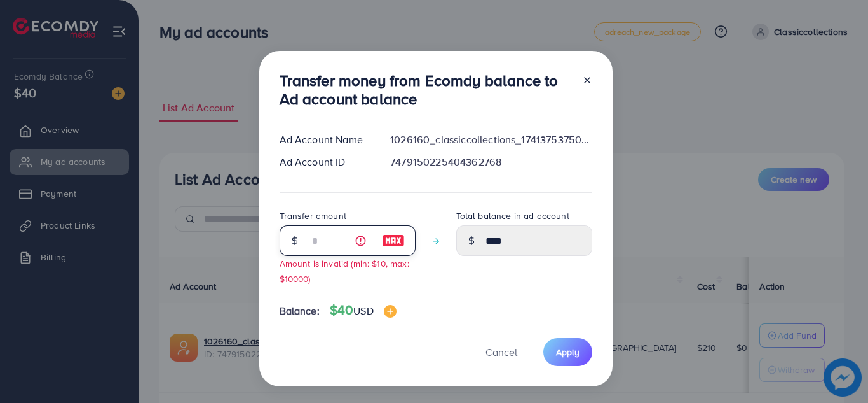  What do you see at coordinates (363, 310) in the screenshot?
I see `span: USD` at bounding box center [363, 310].